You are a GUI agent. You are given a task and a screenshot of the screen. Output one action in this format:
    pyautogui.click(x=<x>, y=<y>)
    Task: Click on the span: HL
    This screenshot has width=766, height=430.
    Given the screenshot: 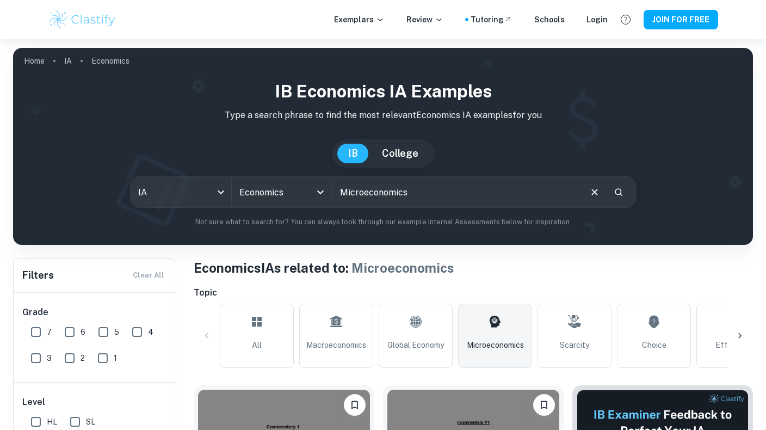 What is the action you would take?
    pyautogui.click(x=52, y=422)
    